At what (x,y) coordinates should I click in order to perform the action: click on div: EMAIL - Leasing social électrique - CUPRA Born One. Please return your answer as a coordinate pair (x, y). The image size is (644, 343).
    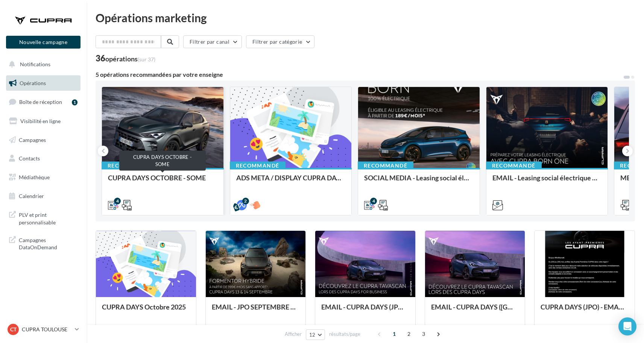
    Looking at the image, I should click on (547, 181).